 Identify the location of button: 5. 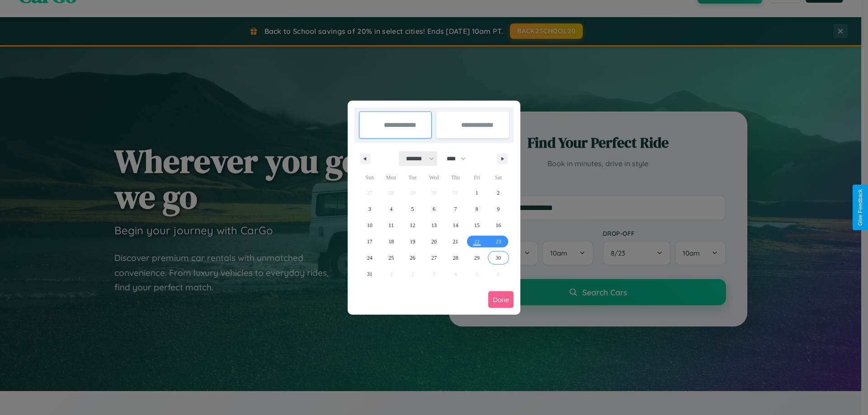
(412, 209).